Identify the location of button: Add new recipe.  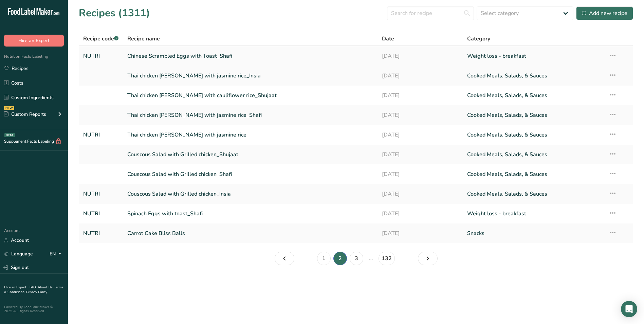
(605, 13).